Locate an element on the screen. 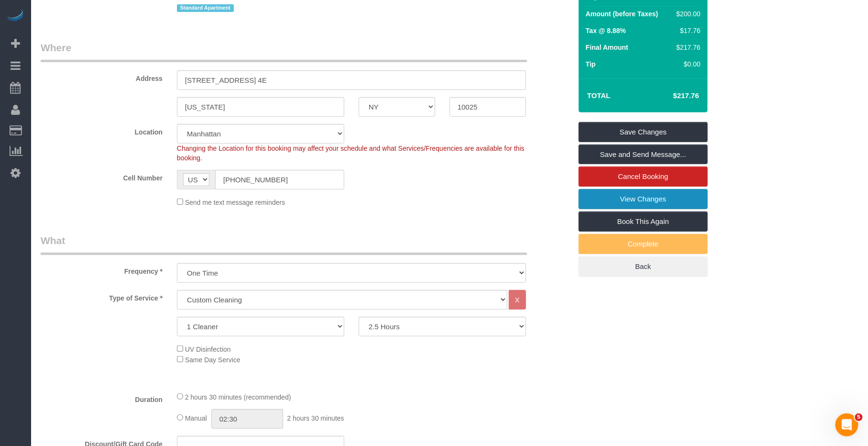 Image resolution: width=868 pixels, height=446 pixels. legend: What is located at coordinates (284, 244).